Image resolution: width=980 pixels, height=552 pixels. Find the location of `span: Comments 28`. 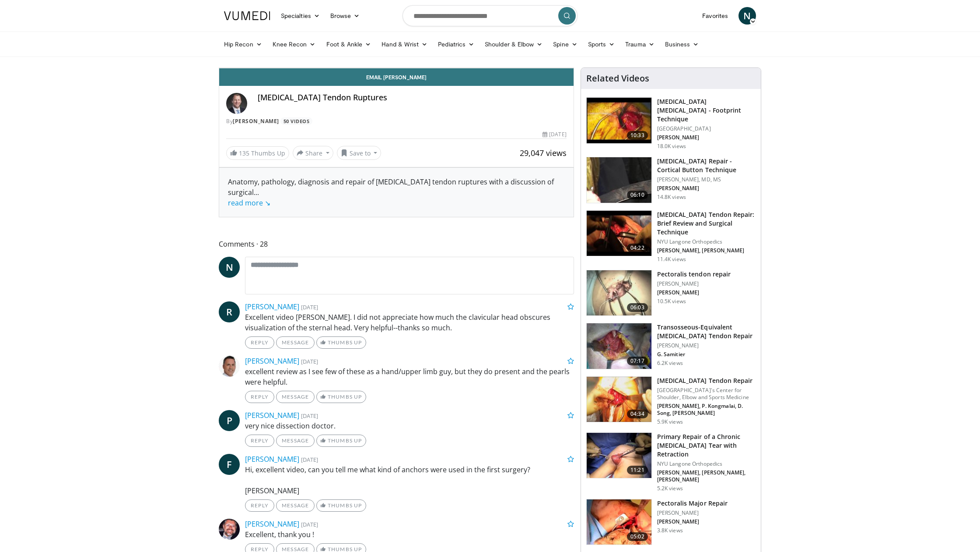

span: Comments 28 is located at coordinates (396, 244).